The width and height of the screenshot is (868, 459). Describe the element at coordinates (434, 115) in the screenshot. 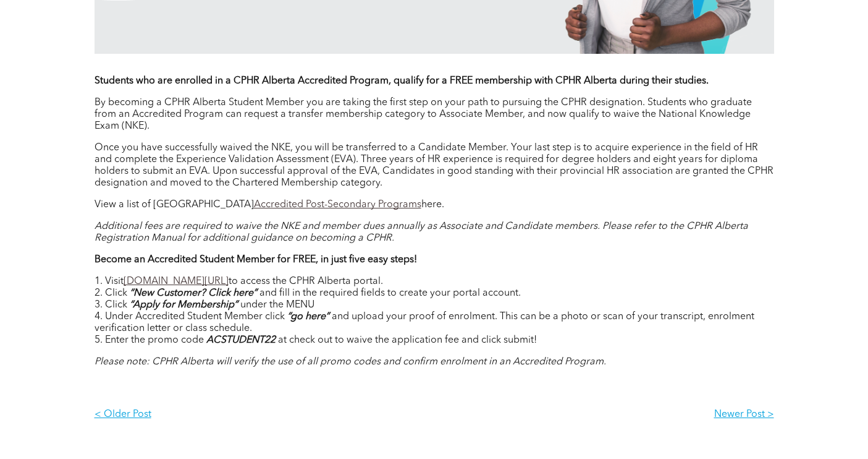

I see `p: By becoming a CPHR Alberta Student Member you are taking the first step on your path to pursuing ...` at that location.